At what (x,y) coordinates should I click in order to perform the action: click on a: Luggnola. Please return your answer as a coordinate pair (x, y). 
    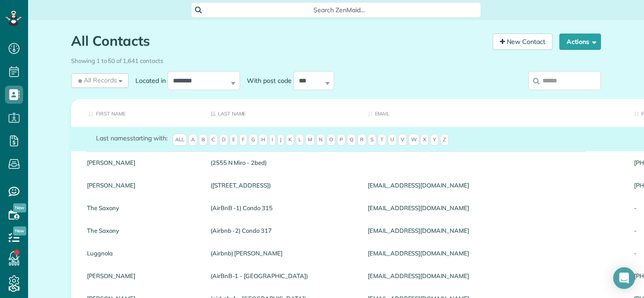
    Looking at the image, I should click on (142, 253).